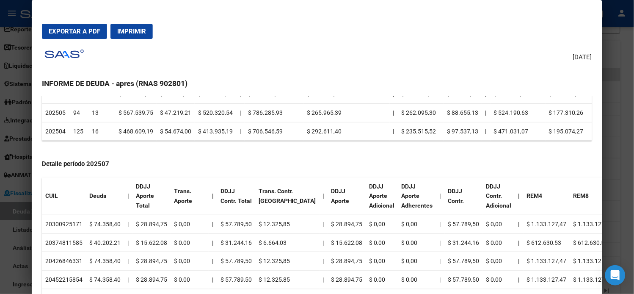 This screenshot has height=294, width=634. What do you see at coordinates (79, 131) in the screenshot?
I see `td: 125` at bounding box center [79, 131].